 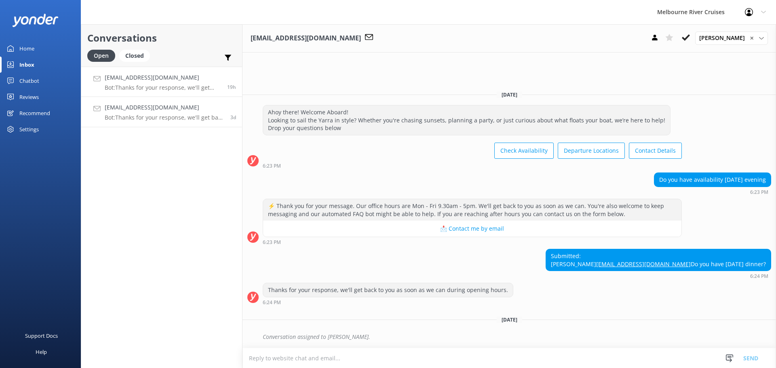 I want to click on button: Departure Locations, so click(x=592, y=151).